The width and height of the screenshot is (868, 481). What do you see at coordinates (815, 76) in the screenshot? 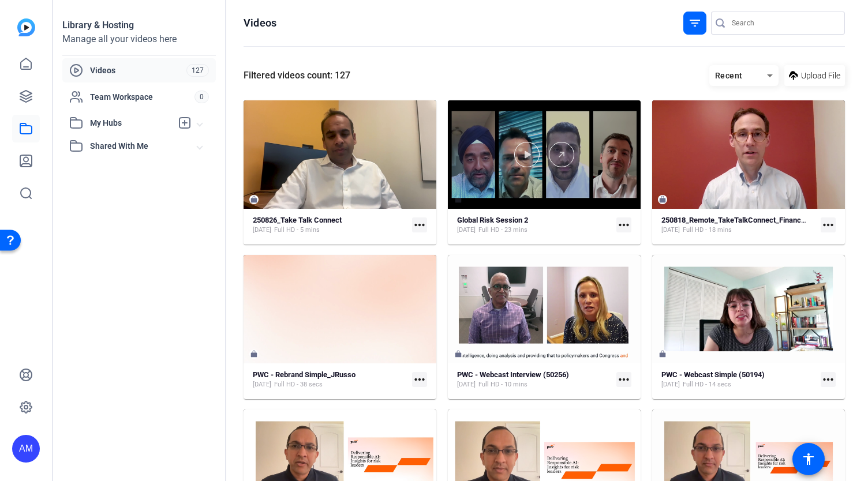
I see `button: Upload File` at bounding box center [815, 76].